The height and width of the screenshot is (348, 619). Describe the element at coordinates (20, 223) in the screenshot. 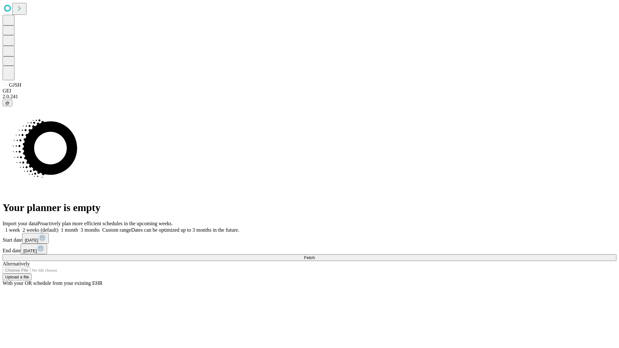

I see `span: Import your data` at that location.